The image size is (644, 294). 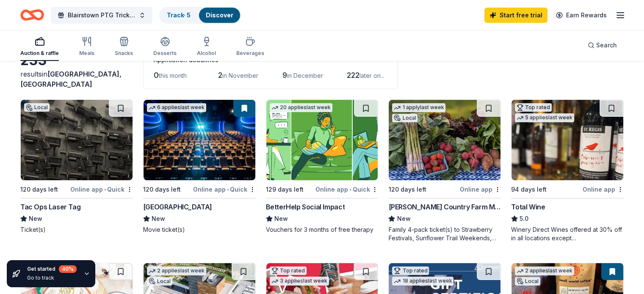 I want to click on div: 5 applies last week, so click(x=545, y=117).